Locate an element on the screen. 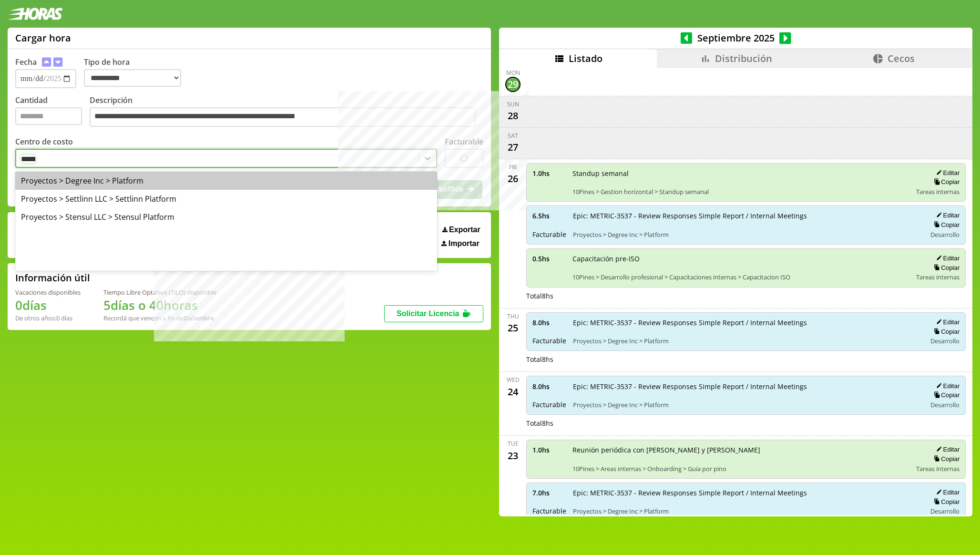 The height and width of the screenshot is (555, 980). span: Importar is located at coordinates (464, 243).